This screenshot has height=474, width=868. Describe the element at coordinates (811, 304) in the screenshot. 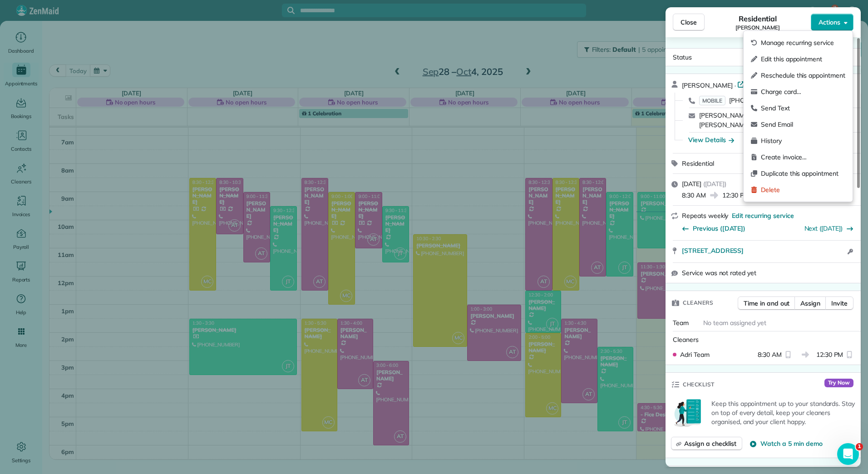

I see `span: Assign` at that location.